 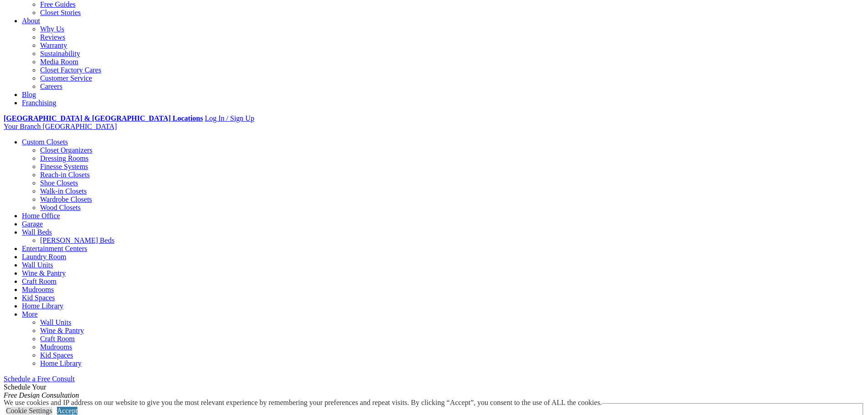 What do you see at coordinates (55, 248) in the screenshot?
I see `a: Entertainment Centers` at bounding box center [55, 248].